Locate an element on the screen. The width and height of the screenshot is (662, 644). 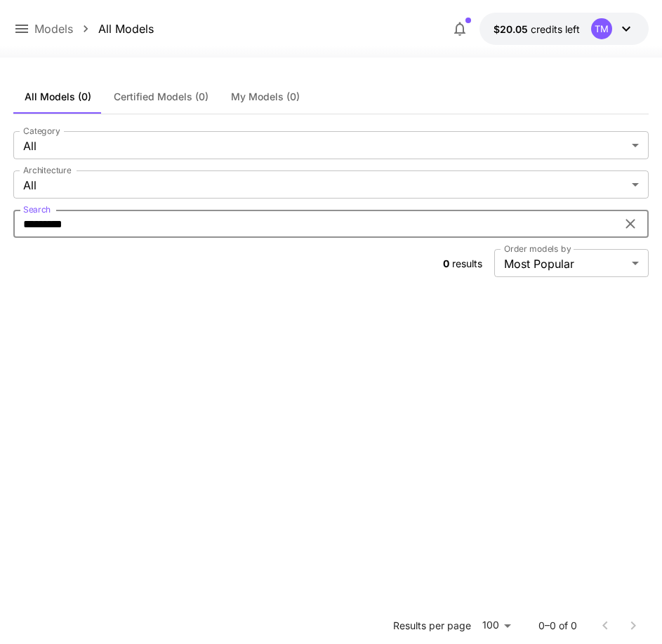
nav: breadcrumb is located at coordinates (94, 29).